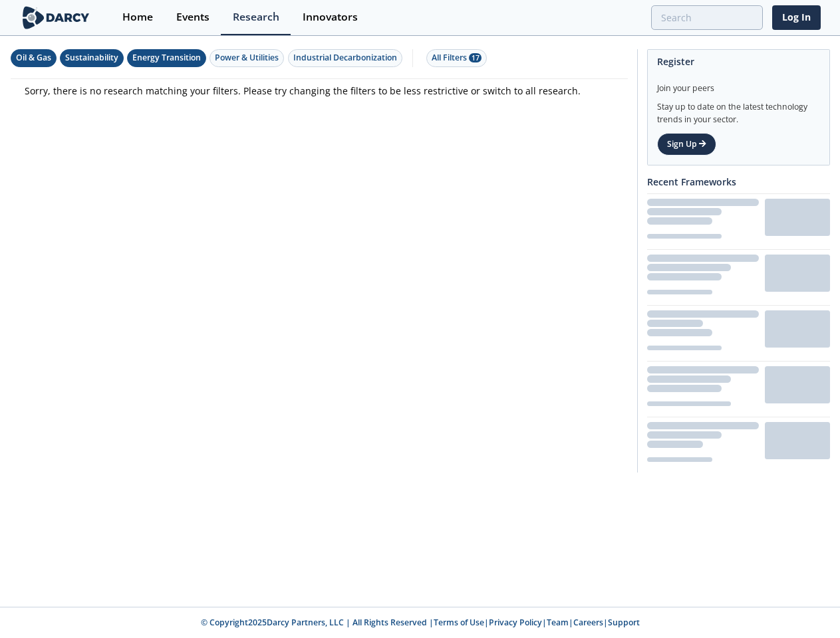  Describe the element at coordinates (33, 58) in the screenshot. I see `button: Oil & Gas` at that location.